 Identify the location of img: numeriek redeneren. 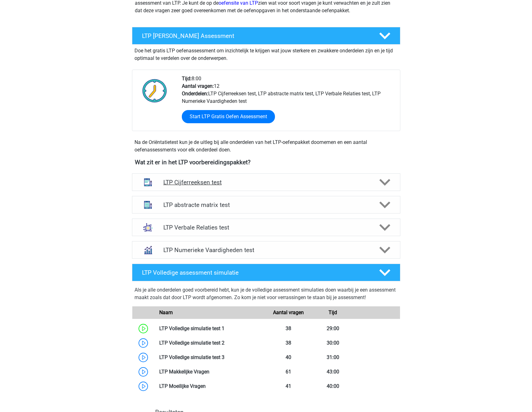
(148, 250).